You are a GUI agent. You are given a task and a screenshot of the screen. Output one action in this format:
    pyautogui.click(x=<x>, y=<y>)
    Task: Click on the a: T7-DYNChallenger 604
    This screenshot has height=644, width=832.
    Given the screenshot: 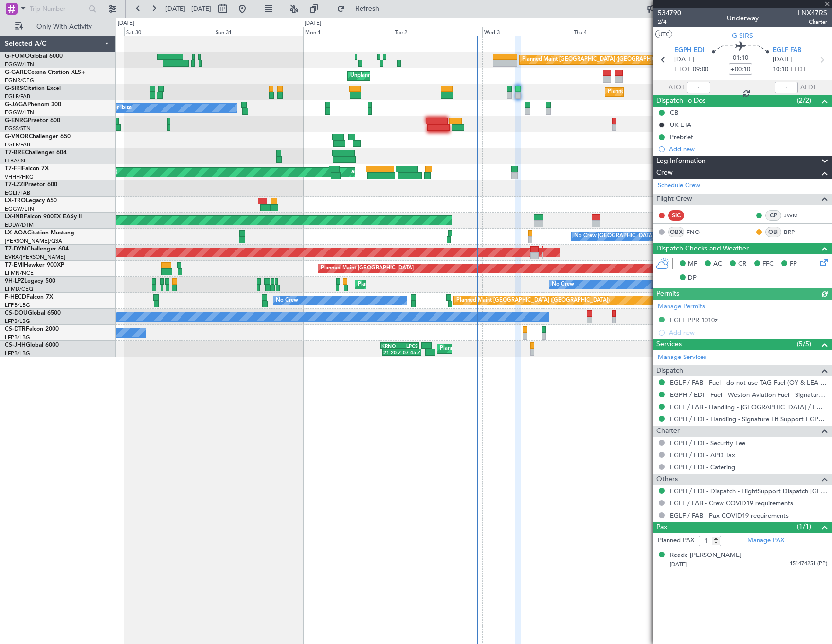 What is the action you would take?
    pyautogui.click(x=36, y=249)
    